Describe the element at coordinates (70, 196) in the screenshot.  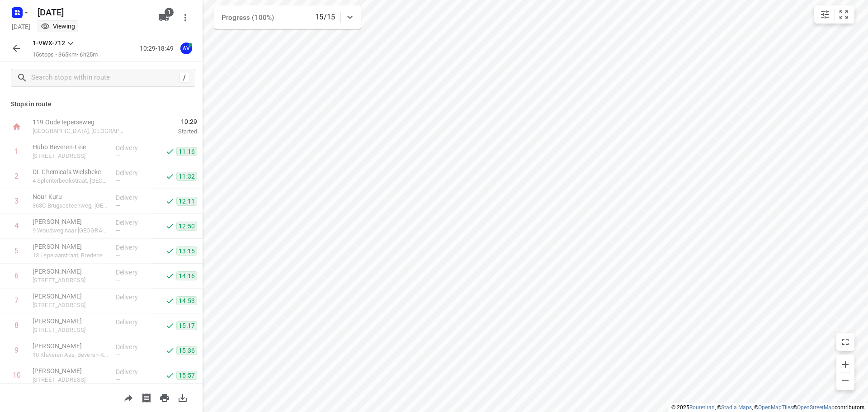
I see `p: Nour Kuru` at that location.